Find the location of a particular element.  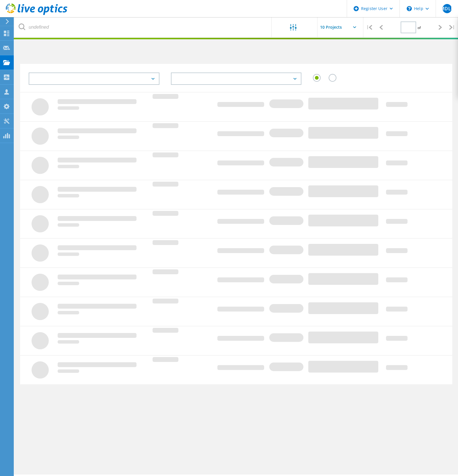

a: Live Optics Dashboard is located at coordinates (37, 14).